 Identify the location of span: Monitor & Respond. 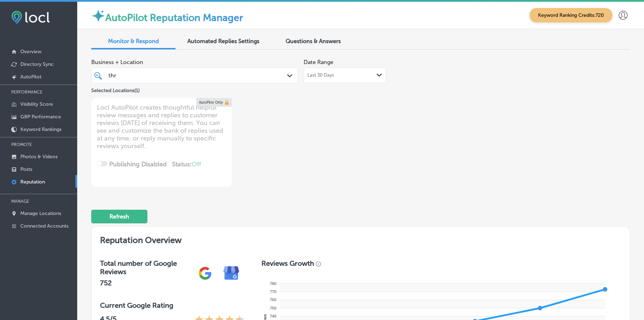
(133, 41).